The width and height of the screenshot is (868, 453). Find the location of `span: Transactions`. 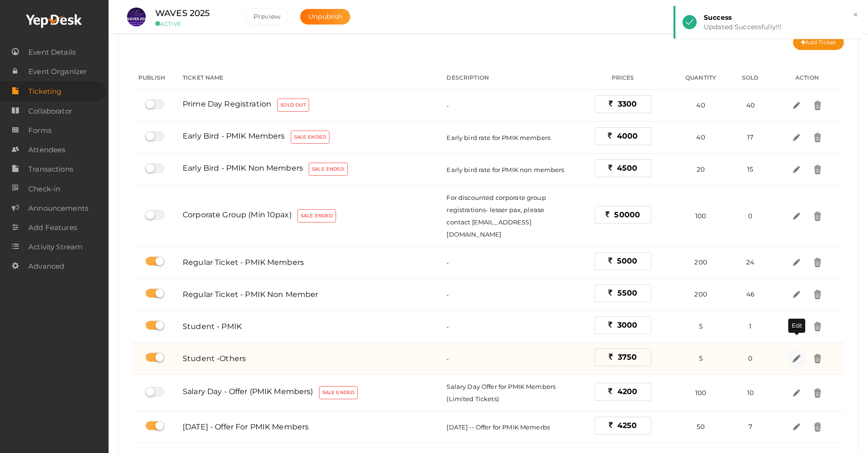

span: Transactions is located at coordinates (51, 169).